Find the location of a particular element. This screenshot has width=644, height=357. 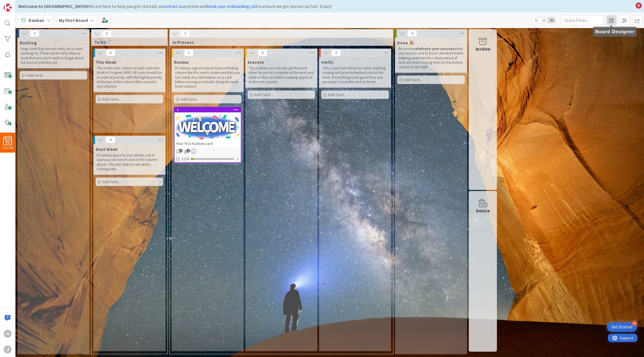

div: Delete is located at coordinates (483, 211).